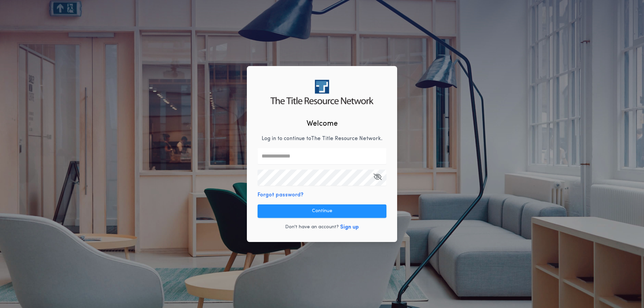 The image size is (644, 308). I want to click on h2: Welcome, so click(322, 124).